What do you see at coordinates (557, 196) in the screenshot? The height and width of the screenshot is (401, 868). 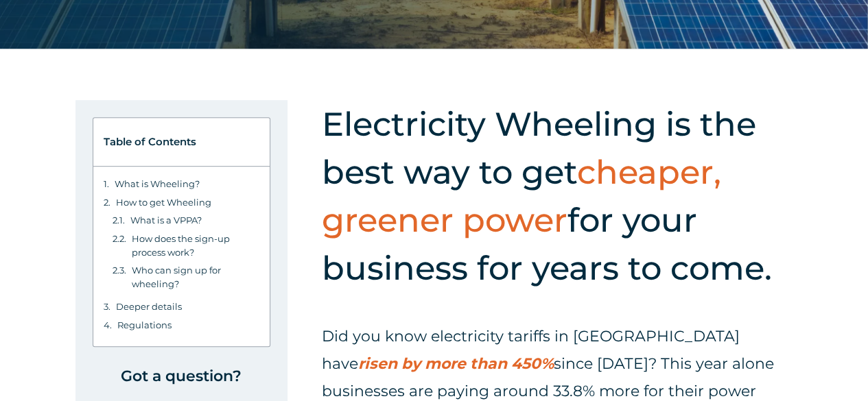 I see `h2: Electricity Wheeling is the best way to get for your business for years to come.` at bounding box center [557, 196].